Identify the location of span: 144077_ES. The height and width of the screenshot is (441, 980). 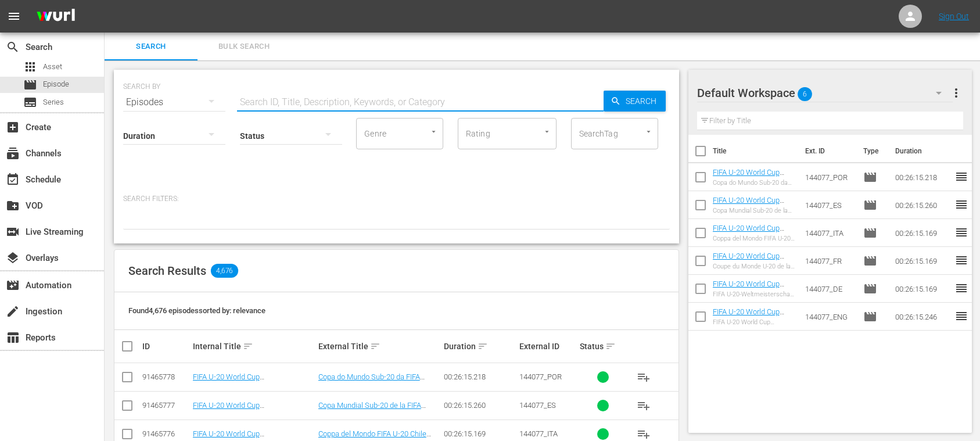
(538, 405).